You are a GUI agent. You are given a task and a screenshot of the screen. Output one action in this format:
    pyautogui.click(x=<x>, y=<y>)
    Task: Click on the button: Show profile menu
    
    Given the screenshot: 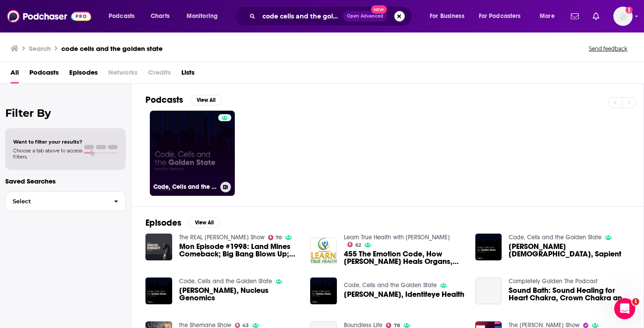 What is the action you would take?
    pyautogui.click(x=623, y=16)
    